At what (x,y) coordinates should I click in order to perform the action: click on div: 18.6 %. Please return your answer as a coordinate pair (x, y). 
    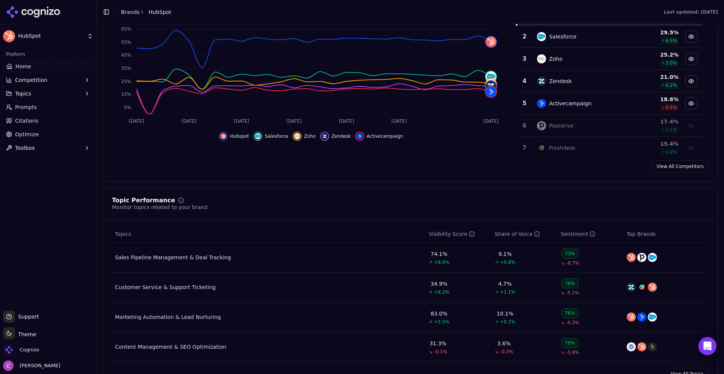
    Looking at the image, I should click on (654, 99).